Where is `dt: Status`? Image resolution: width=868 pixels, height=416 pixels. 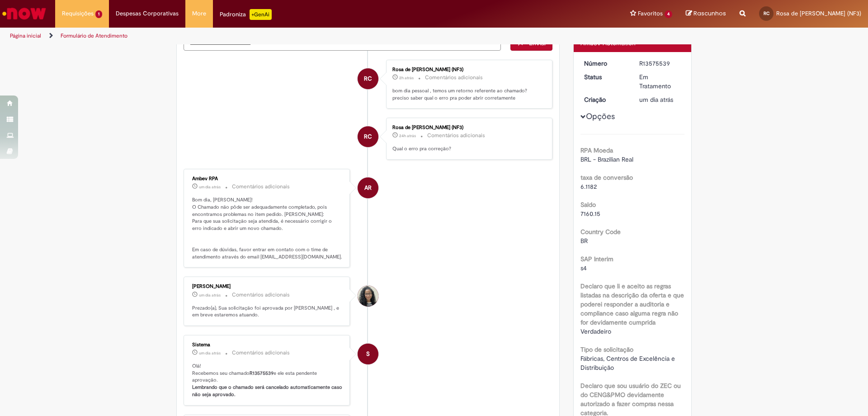 dt: Status is located at coordinates (605, 77).